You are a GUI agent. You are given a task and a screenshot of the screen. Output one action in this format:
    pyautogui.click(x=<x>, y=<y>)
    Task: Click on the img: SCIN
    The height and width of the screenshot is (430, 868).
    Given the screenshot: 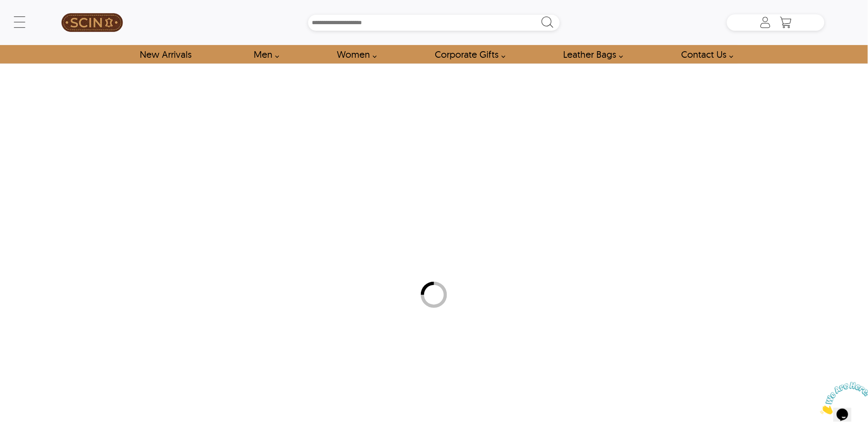 What is the action you would take?
    pyautogui.click(x=92, y=22)
    